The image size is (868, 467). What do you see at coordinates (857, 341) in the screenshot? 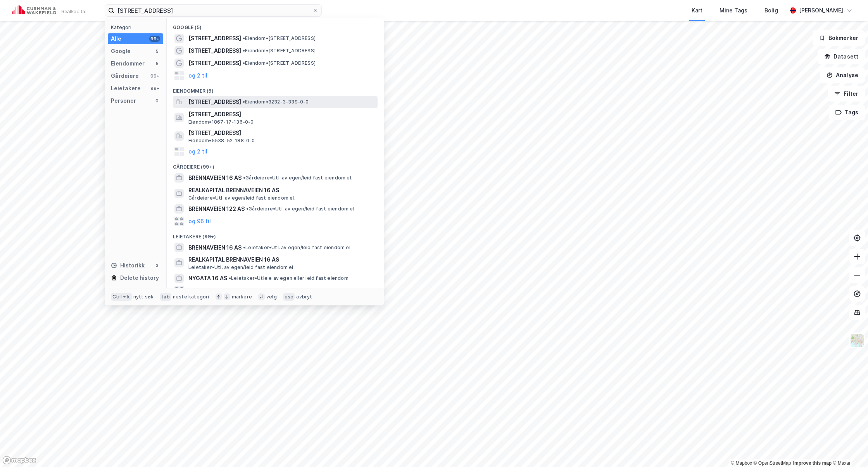
I see `img: Z` at bounding box center [857, 341].